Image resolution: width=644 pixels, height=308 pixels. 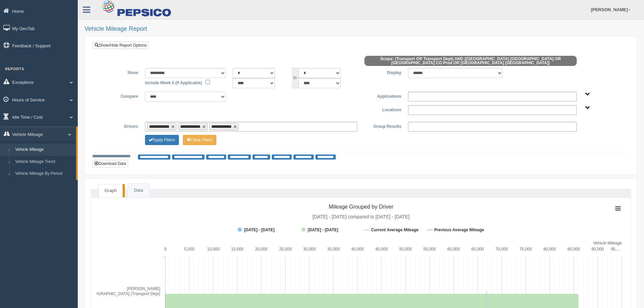 I want to click on text: 35,000, so click(x=333, y=249).